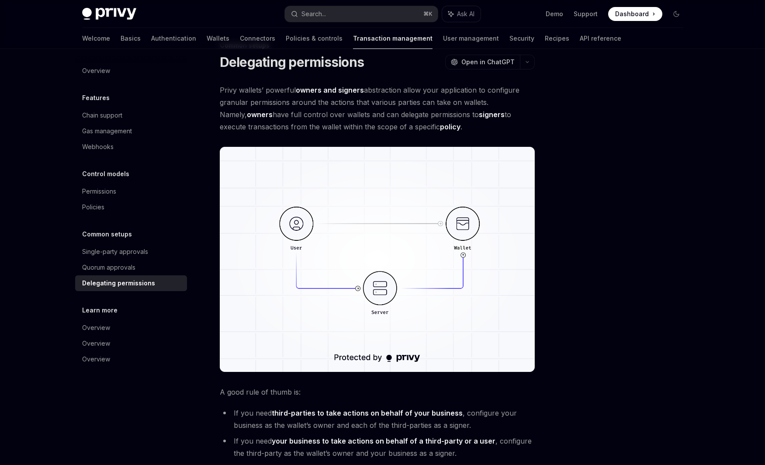  I want to click on button: Search...⌘K, so click(361, 14).